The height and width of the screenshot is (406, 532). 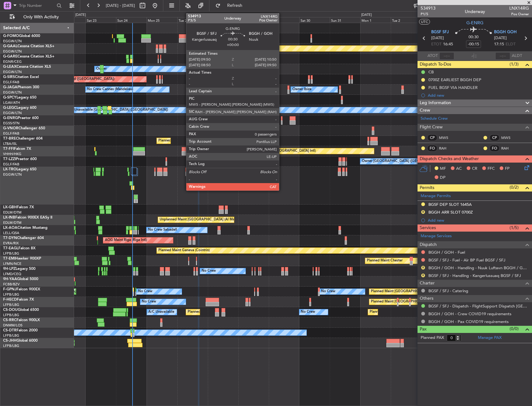 What do you see at coordinates (18, 207) in the screenshot?
I see `a: LX-GBHFalcon 7X` at bounding box center [18, 207].